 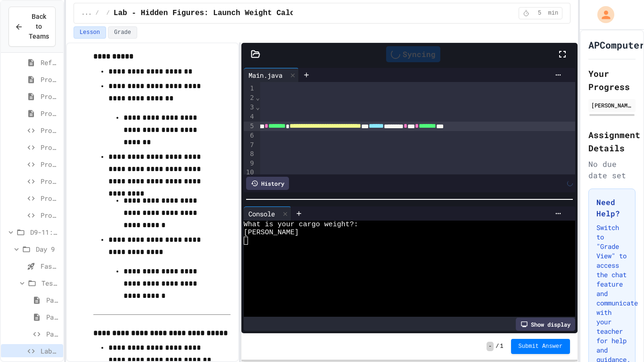 I want to click on span: Part 2, so click(x=53, y=317).